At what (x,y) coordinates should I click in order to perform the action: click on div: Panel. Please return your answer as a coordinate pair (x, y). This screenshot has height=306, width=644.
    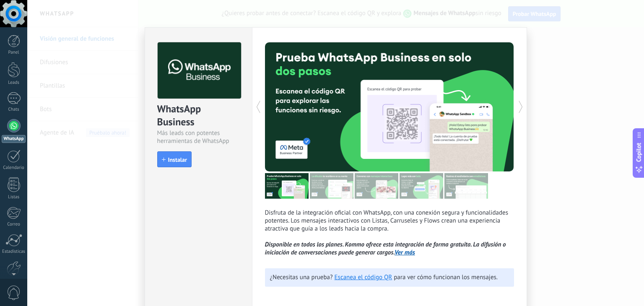
    Looking at the image, I should click on (14, 53).